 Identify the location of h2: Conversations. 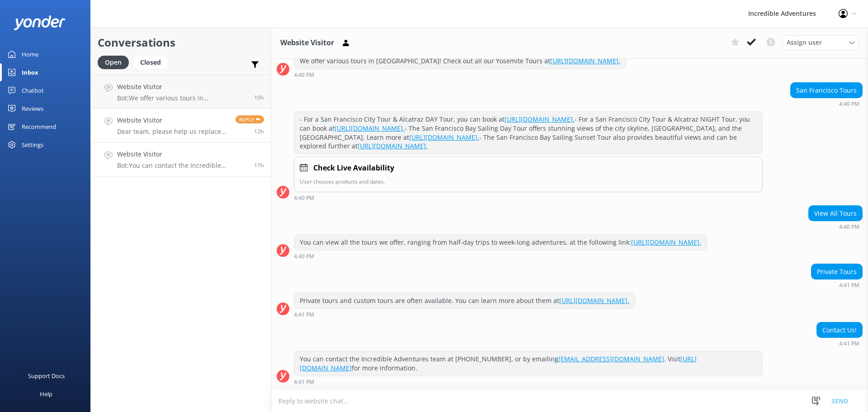
(181, 42).